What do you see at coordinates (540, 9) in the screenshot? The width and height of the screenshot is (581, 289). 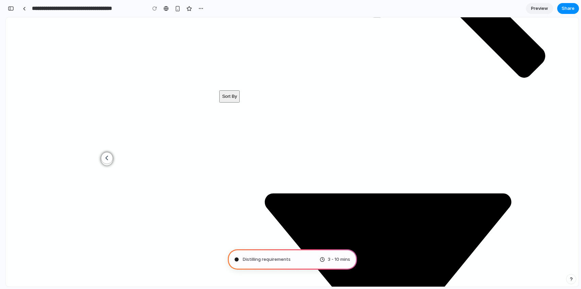 I see `span: Preview` at bounding box center [540, 9].